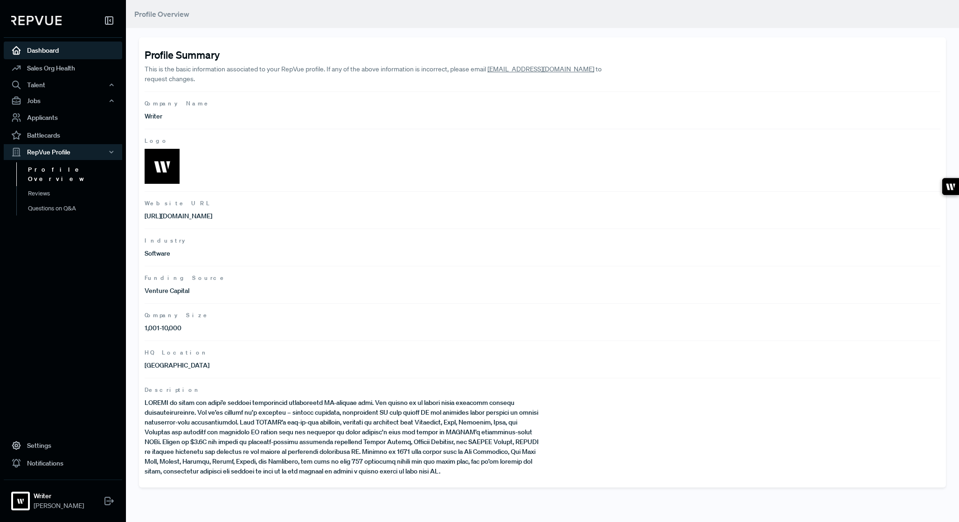 The height and width of the screenshot is (522, 959). Describe the element at coordinates (63, 85) in the screenshot. I see `div: Talent` at that location.